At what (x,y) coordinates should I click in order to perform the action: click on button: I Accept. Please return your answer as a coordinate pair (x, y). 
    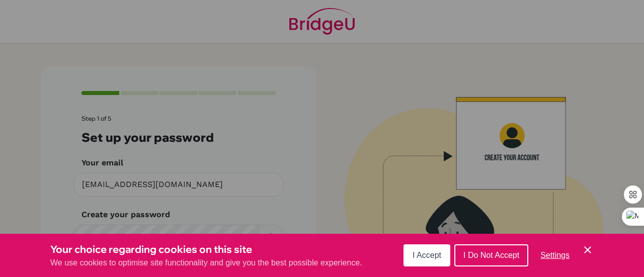
    Looking at the image, I should click on (427, 256).